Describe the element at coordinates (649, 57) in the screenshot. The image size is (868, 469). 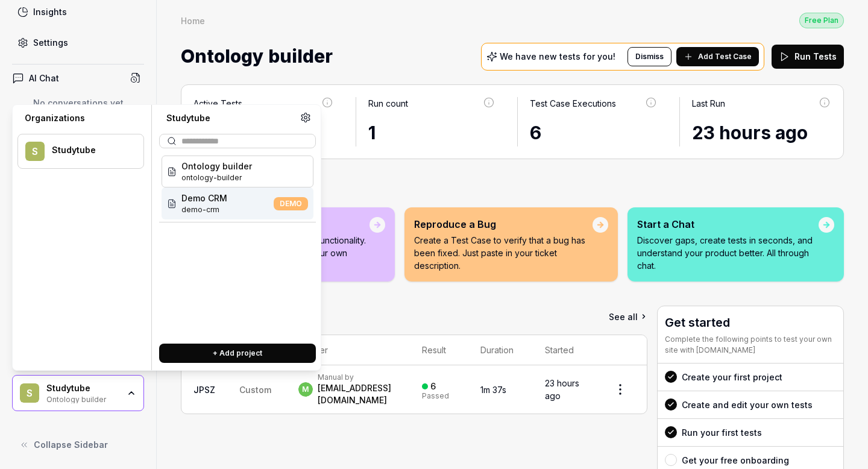
I see `button: Dismiss` at that location.